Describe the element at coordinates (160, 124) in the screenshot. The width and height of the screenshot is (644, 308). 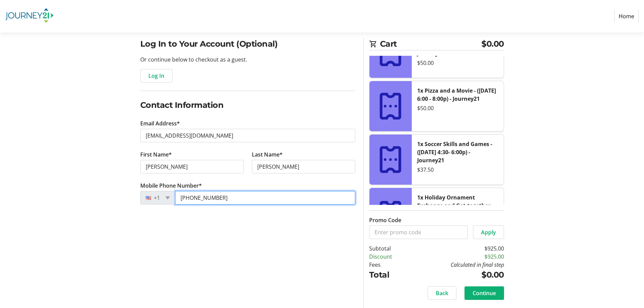
I see `label: Email Address*` at that location.